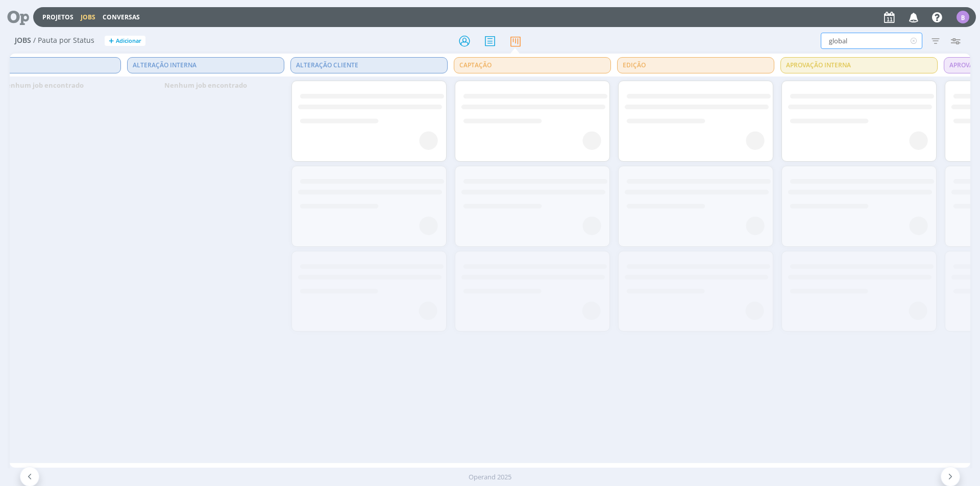  I want to click on a: Jobs, so click(88, 17).